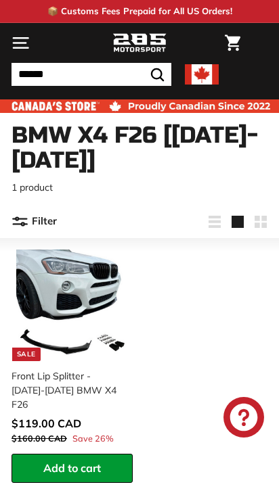 The width and height of the screenshot is (279, 495). I want to click on span: Add to cart, so click(72, 468).